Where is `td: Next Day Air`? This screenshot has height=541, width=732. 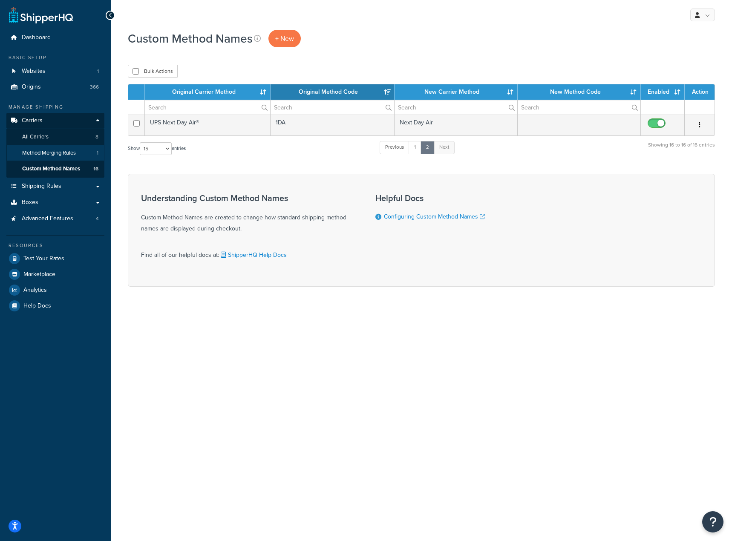
td: Next Day Air is located at coordinates (456, 125).